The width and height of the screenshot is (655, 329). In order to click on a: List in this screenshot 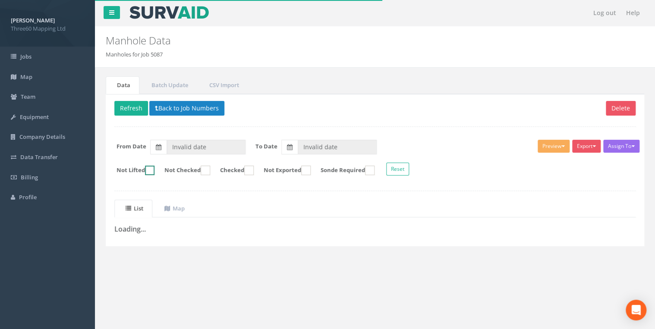, I will do `click(133, 209)`.